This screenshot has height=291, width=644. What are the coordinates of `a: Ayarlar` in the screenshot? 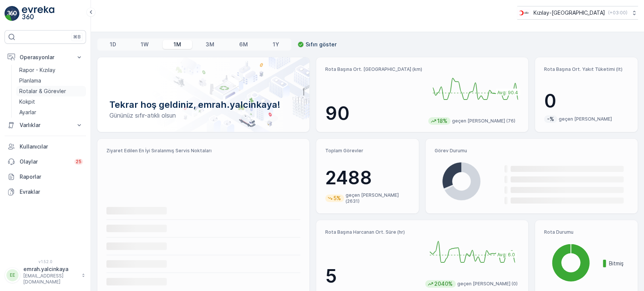 It's located at (51, 112).